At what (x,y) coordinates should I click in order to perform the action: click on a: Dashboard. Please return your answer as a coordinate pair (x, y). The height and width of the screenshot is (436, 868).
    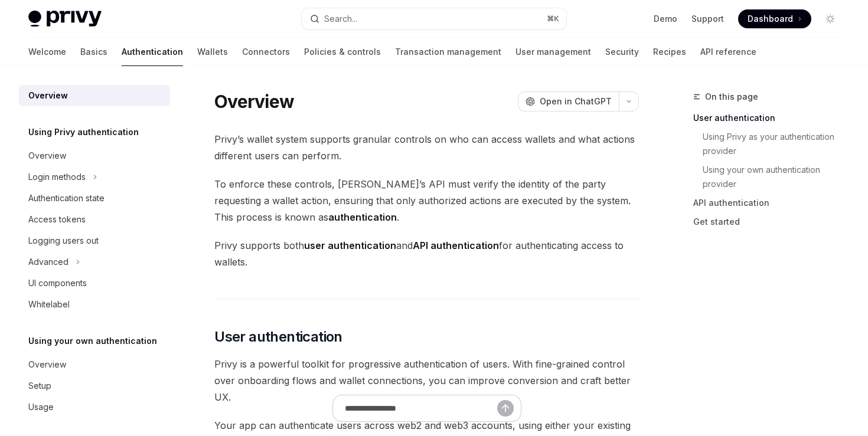
    Looking at the image, I should click on (775, 19).